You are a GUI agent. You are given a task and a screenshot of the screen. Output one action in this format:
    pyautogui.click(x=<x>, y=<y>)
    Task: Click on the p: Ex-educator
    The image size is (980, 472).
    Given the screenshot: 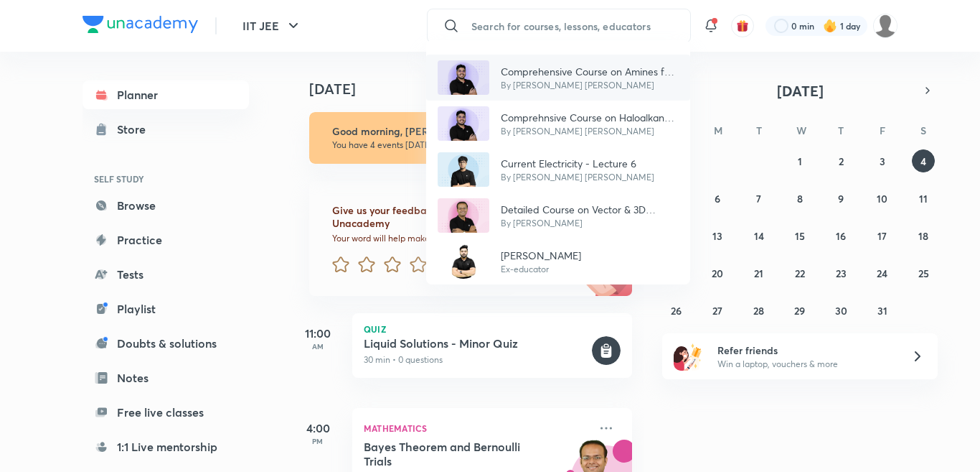 What is the action you would take?
    pyautogui.click(x=541, y=269)
    